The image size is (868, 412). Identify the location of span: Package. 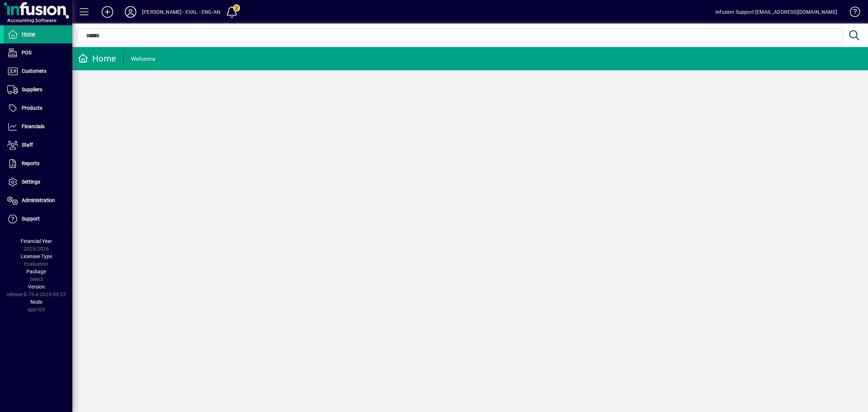
(36, 271).